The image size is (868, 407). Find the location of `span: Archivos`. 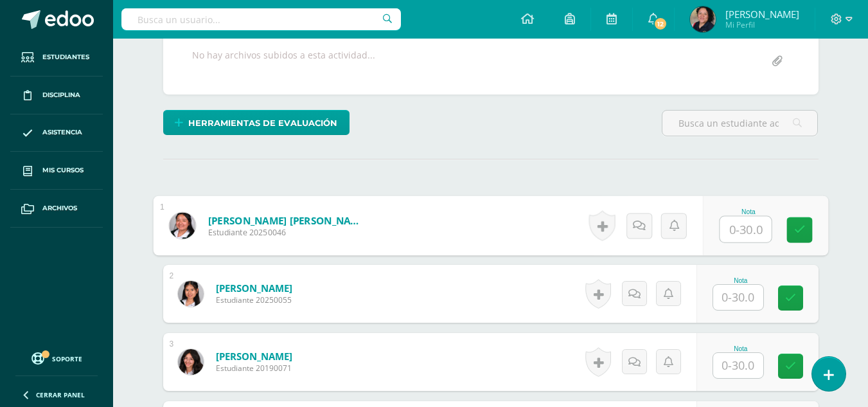

span: Archivos is located at coordinates (60, 208).